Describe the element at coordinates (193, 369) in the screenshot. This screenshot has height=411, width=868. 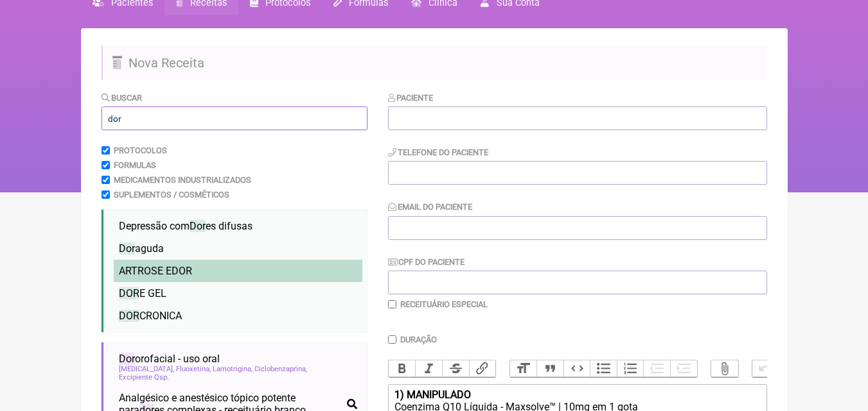
I see `span: Fluoxetina` at that location.